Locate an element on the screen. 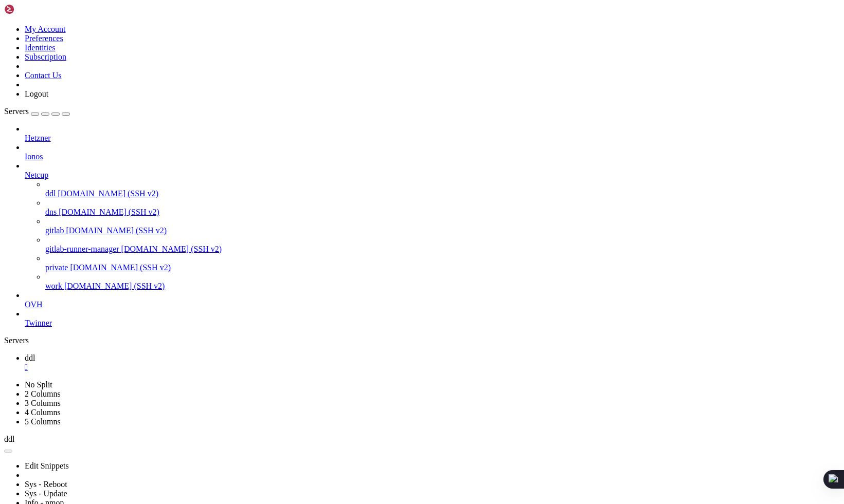  span: OVH is located at coordinates (34, 304).